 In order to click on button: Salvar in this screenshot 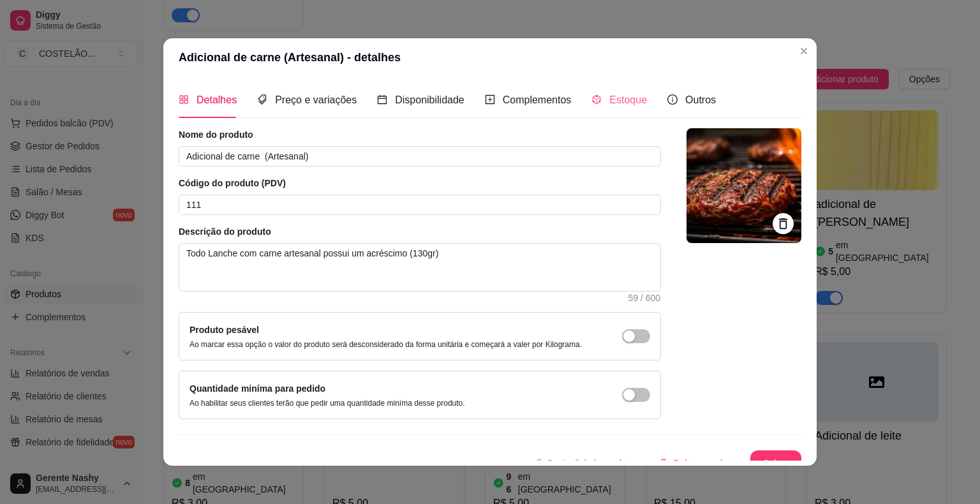, I will do `click(776, 463)`.